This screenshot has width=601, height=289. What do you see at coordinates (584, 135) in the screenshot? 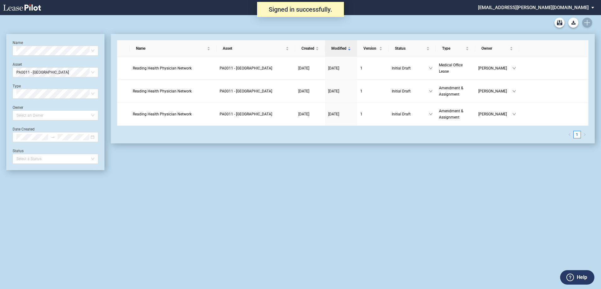
I see `li: Next Page` at bounding box center [584, 135].